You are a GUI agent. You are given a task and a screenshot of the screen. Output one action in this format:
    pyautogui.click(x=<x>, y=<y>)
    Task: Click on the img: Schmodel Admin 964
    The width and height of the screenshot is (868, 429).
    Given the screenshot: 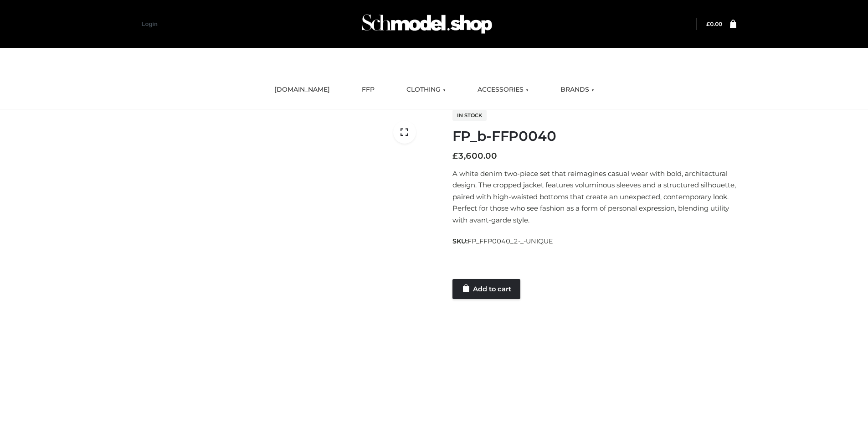 What is the action you would take?
    pyautogui.click(x=427, y=24)
    